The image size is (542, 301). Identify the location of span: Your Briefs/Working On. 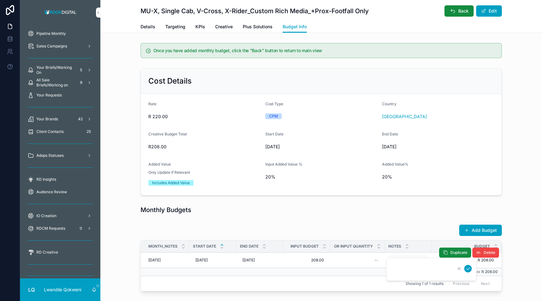
(56, 70).